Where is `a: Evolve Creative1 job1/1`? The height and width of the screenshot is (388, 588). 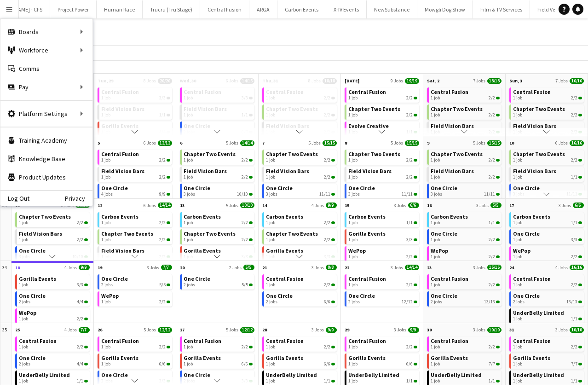
a: Evolve Creative1 job1/1 is located at coordinates (382, 128).